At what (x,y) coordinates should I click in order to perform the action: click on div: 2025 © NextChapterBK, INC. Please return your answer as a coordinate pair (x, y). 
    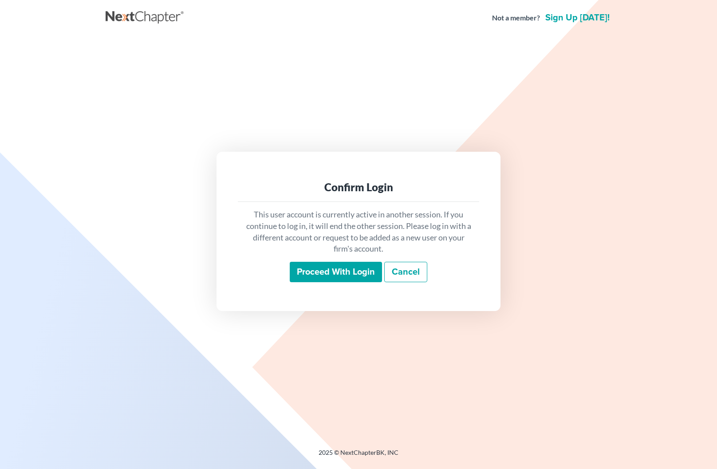
    Looking at the image, I should click on (359, 456).